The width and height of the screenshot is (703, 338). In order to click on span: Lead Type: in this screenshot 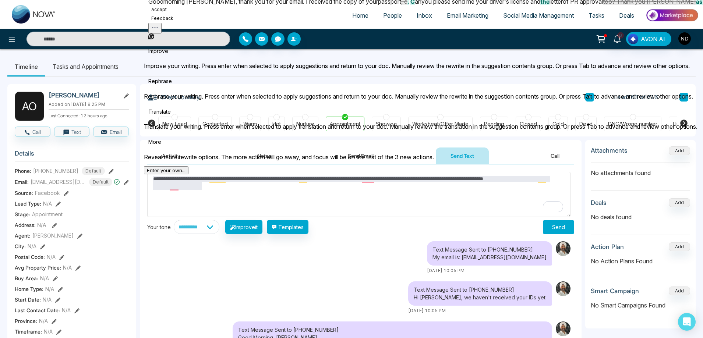, I will do `click(28, 204)`.